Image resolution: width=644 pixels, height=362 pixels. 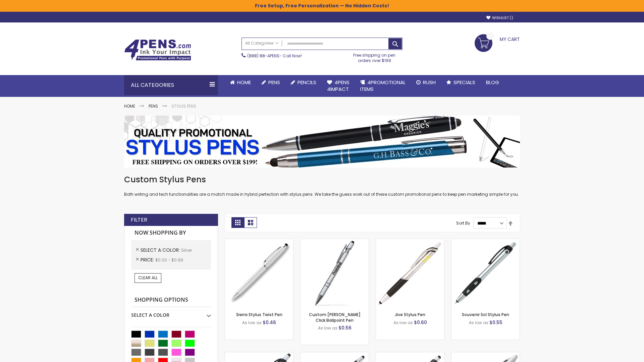 I want to click on a: Clear All, so click(x=148, y=278).